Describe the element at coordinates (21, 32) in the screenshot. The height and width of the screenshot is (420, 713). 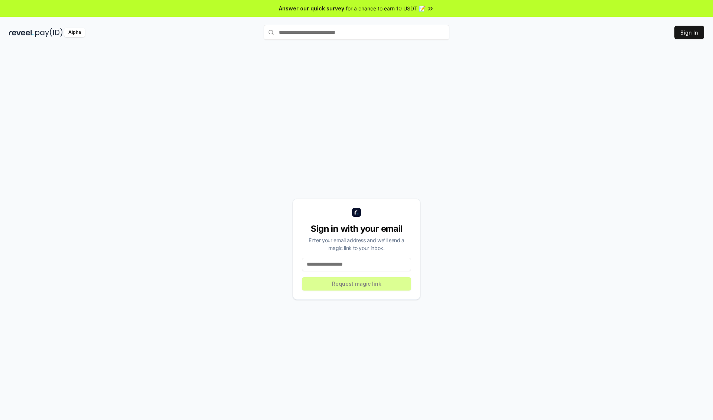
I see `img: reveel_dark` at that location.